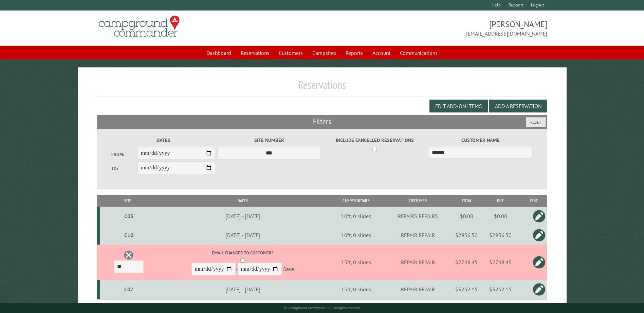  Describe the element at coordinates (418, 216) in the screenshot. I see `td: REPAIRS REPAIRS` at that location.